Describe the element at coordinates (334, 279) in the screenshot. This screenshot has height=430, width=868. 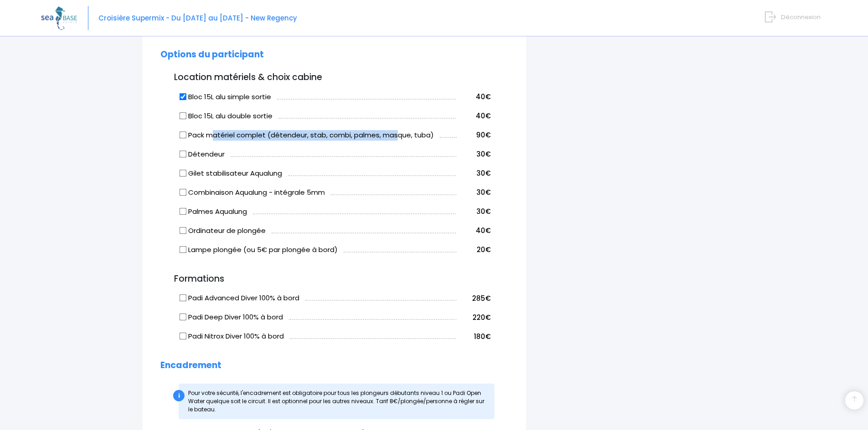
I see `h3: Formations` at that location.